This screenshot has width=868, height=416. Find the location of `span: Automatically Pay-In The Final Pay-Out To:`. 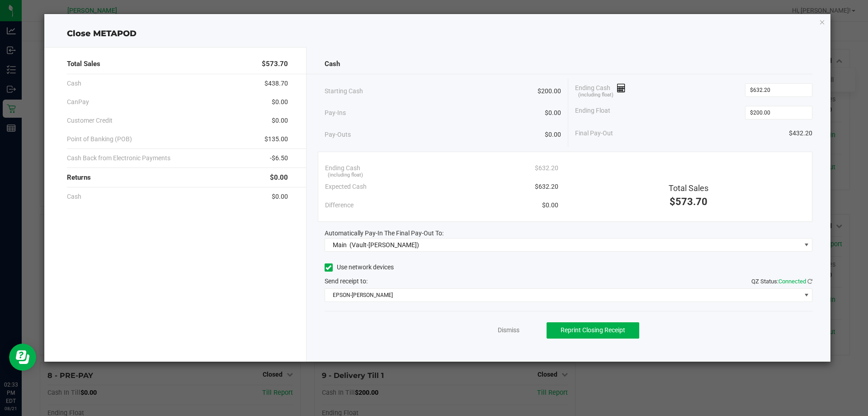

span: Automatically Pay-In The Final Pay-Out To: is located at coordinates (384, 233).